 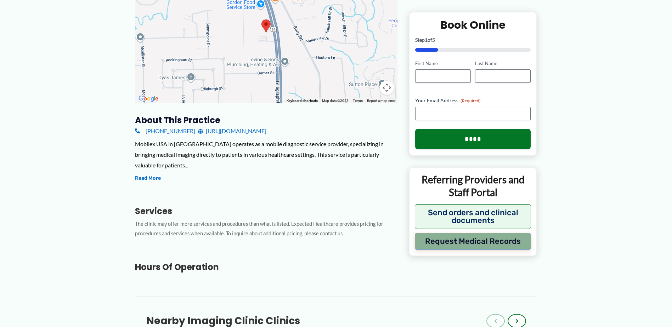 I want to click on p: Step of, so click(x=473, y=40).